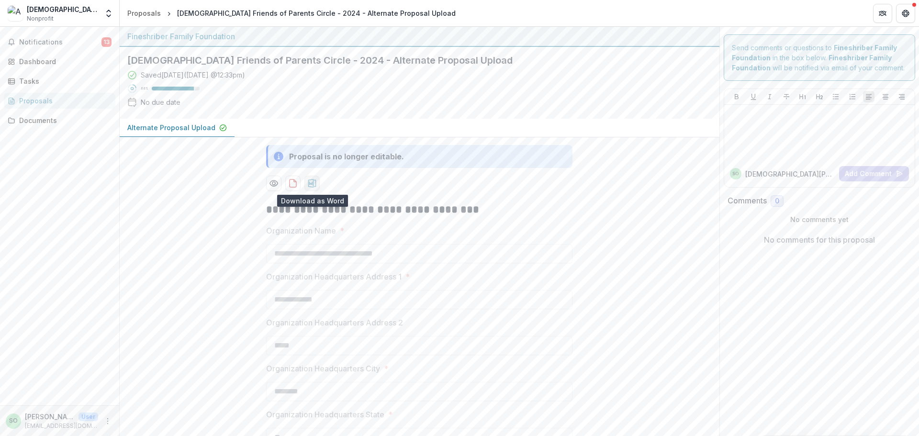 The height and width of the screenshot is (436, 919). Describe the element at coordinates (902, 97) in the screenshot. I see `button: Align Right` at that location.